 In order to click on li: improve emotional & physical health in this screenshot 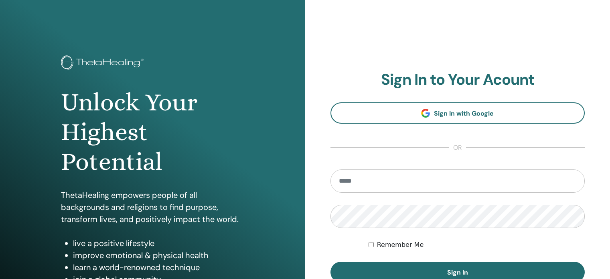, I will do `click(158, 255)`.